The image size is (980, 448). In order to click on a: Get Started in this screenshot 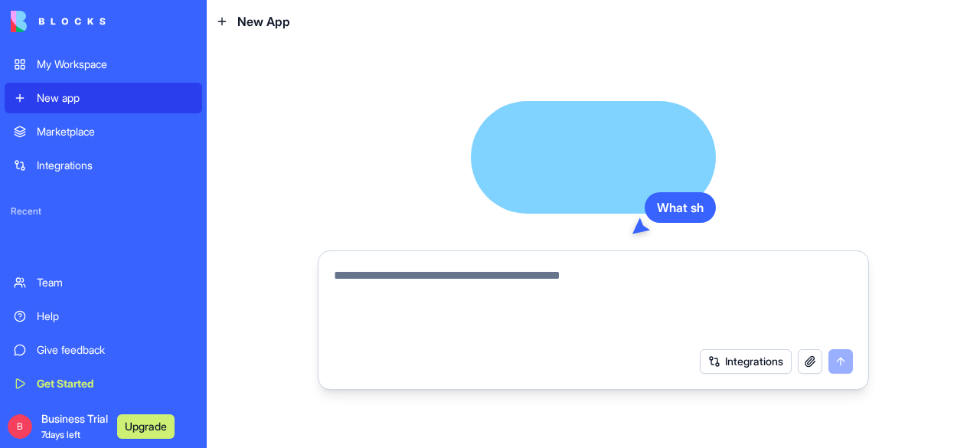, I will do `click(103, 384)`.